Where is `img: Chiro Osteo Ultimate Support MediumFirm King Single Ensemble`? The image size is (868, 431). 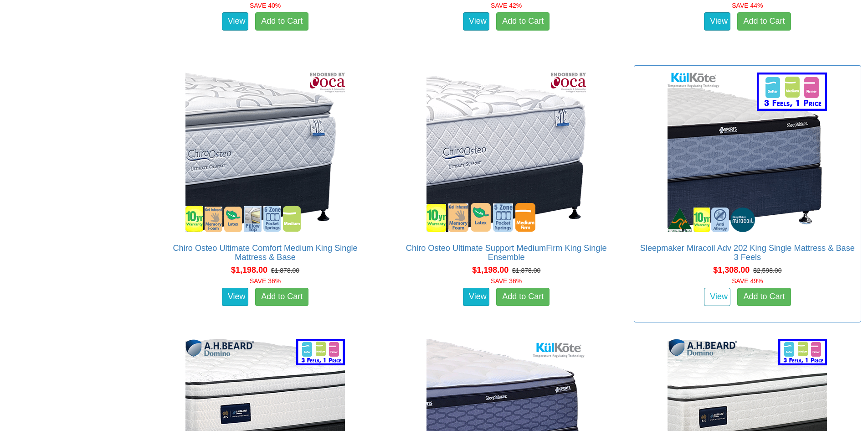 img: Chiro Osteo Ultimate Support MediumFirm King Single Ensemble is located at coordinates (506, 152).